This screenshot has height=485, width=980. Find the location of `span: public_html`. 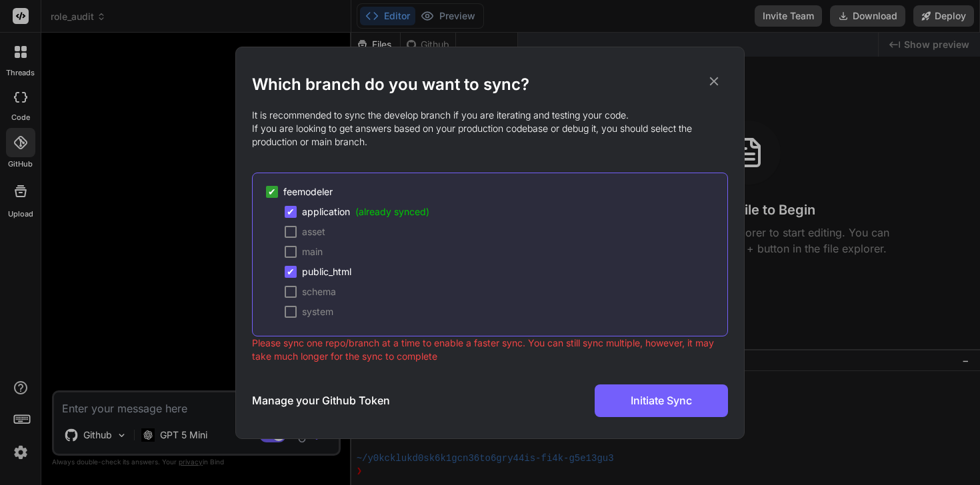

span: public_html is located at coordinates (327, 271).